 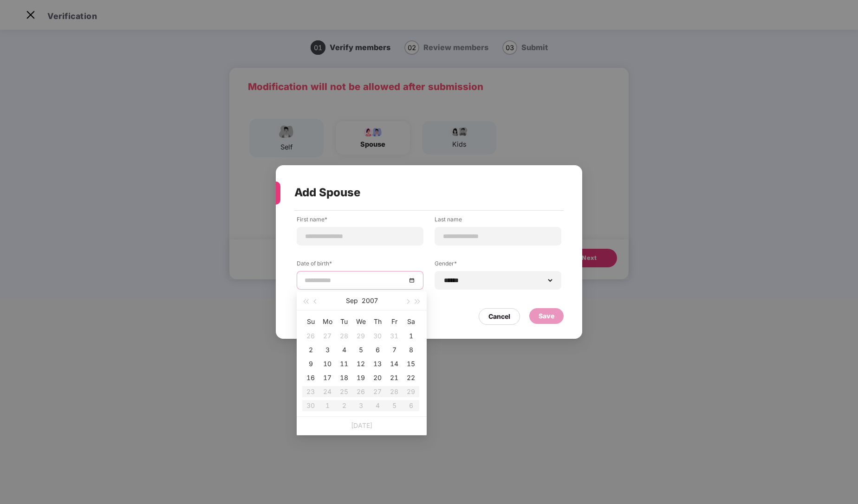 I want to click on div: 19, so click(x=361, y=378).